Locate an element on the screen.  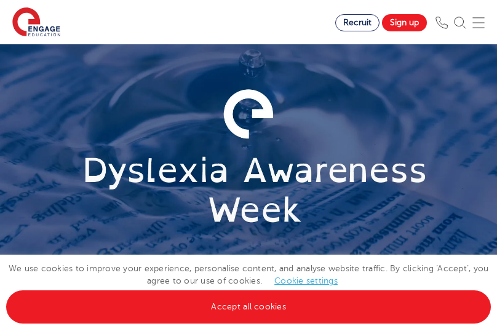
img: Mobile Menu is located at coordinates (479, 23).